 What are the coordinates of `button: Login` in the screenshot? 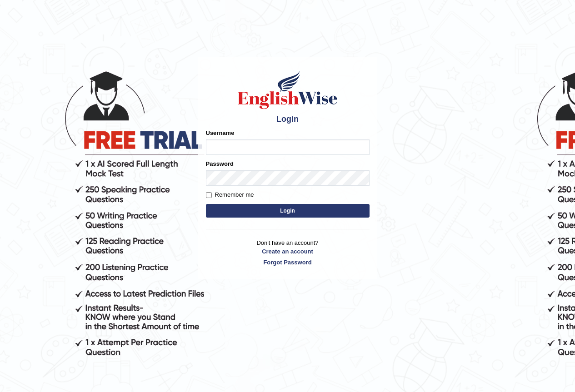 It's located at (288, 210).